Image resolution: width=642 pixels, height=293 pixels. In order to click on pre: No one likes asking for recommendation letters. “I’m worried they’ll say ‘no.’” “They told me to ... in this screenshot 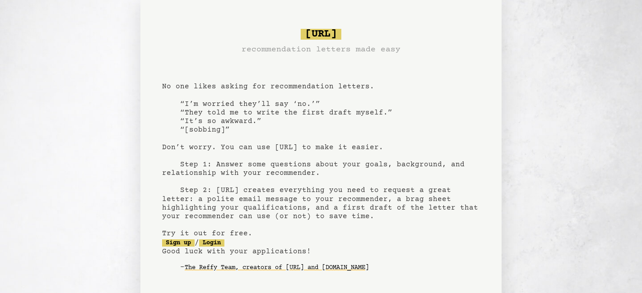, I will do `click(321, 157)`.